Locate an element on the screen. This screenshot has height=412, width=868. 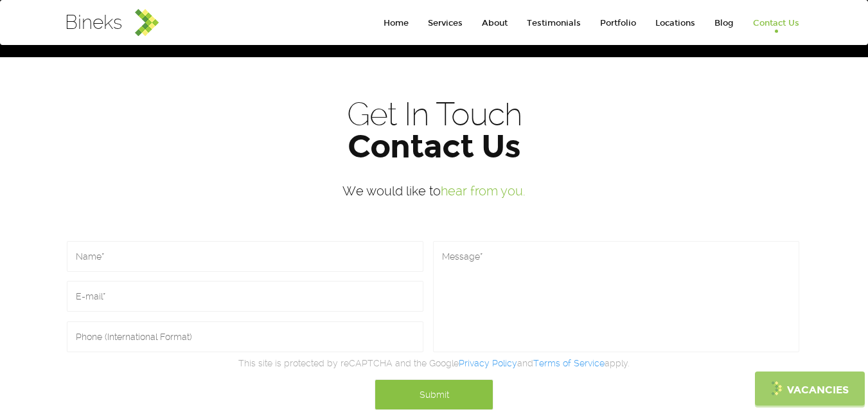
span: Vacancies is located at coordinates (818, 390).